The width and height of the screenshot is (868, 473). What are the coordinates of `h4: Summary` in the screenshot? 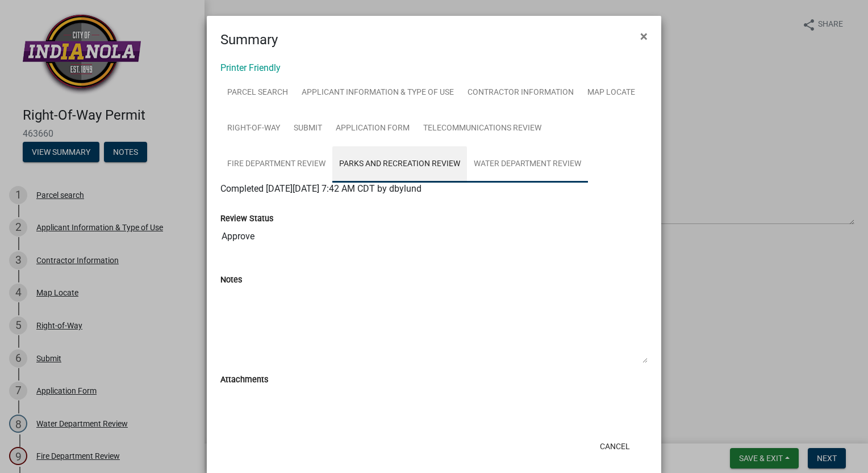 It's located at (248, 40).